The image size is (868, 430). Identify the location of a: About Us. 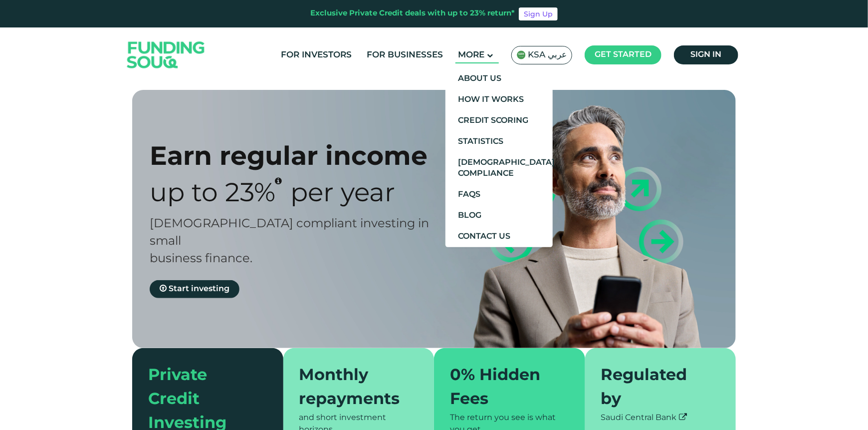
(499, 79).